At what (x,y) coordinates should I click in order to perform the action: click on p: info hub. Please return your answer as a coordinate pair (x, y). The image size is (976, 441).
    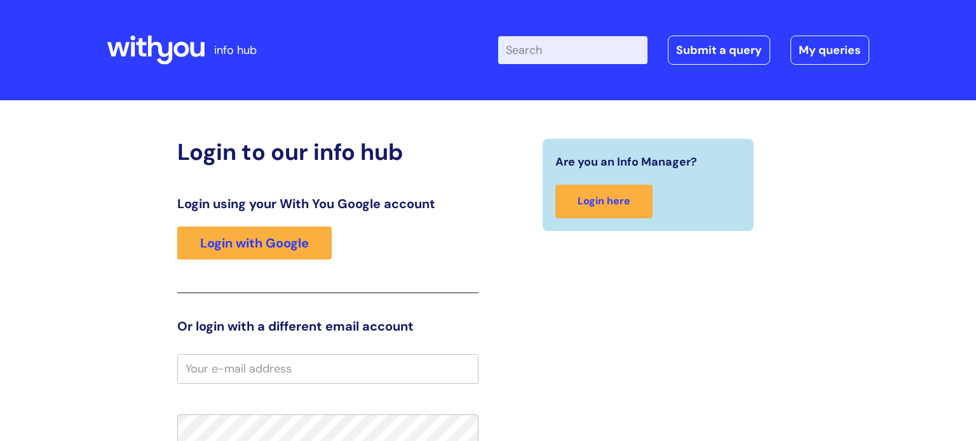
    Looking at the image, I should click on (235, 50).